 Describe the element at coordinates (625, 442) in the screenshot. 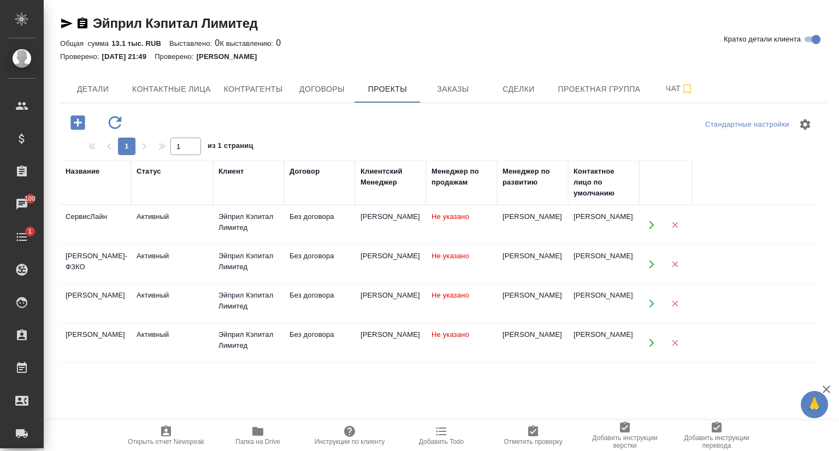

I see `span: Добавить инструкции верстки` at that location.